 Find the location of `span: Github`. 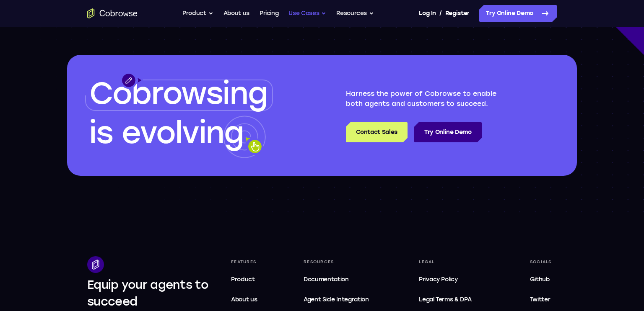

span: Github is located at coordinates (539, 279).